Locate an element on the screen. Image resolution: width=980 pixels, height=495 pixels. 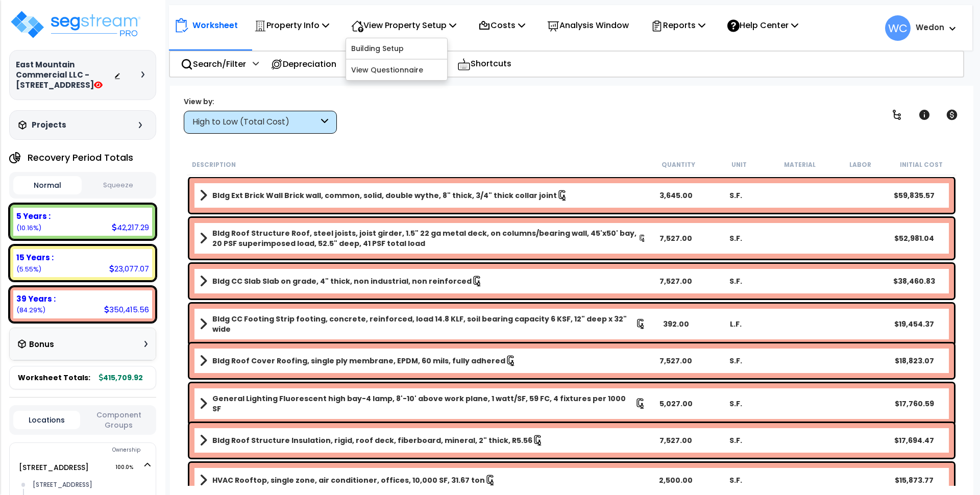
b: Bldg CC Slab Slab on grade, 4" thick, non industrial, non reinforced is located at coordinates (342, 281).